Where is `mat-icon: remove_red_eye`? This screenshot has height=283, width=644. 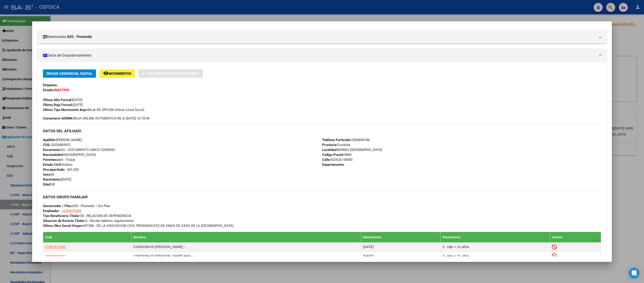
mat-icon: remove_red_eye is located at coordinates (106, 73).